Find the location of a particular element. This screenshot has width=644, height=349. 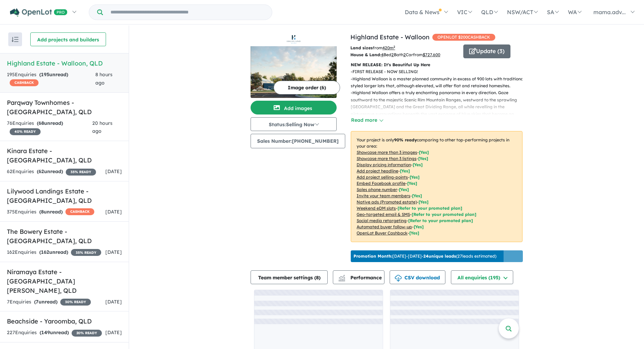

span: 8 is located at coordinates (317, 278).